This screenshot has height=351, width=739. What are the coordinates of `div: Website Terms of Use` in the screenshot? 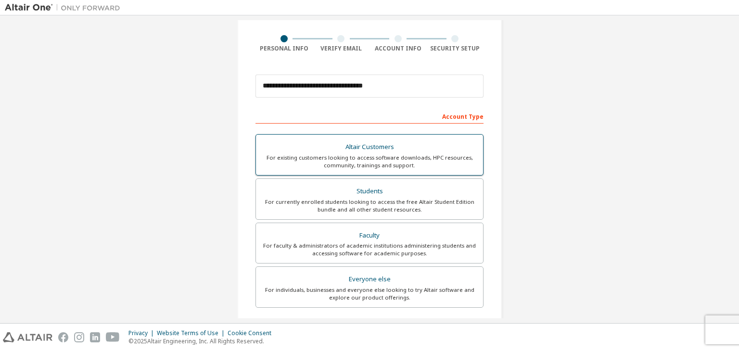 It's located at (192, 333).